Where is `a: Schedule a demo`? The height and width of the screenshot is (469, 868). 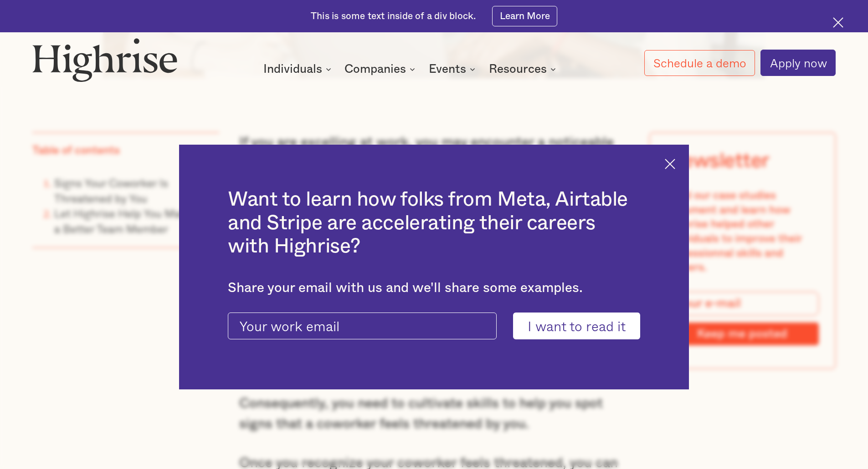
a: Schedule a demo is located at coordinates (700, 63).